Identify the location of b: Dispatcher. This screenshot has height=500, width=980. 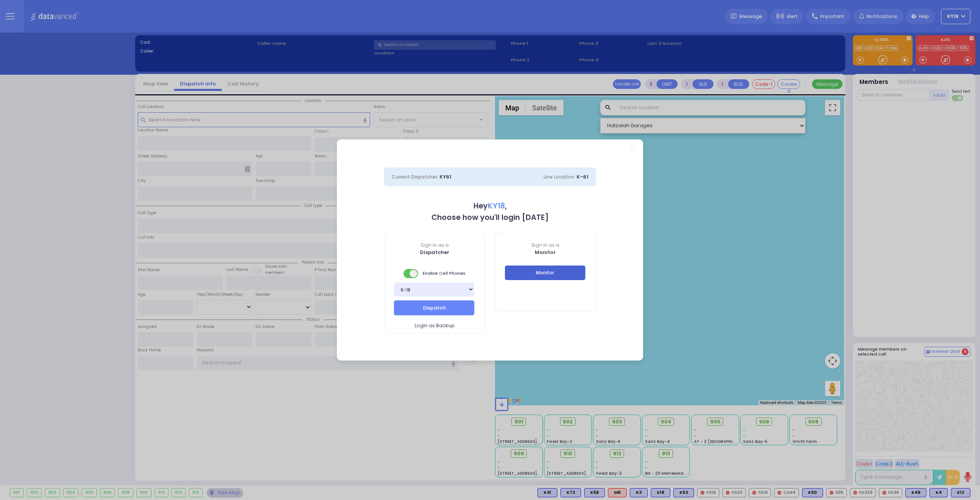
(435, 252).